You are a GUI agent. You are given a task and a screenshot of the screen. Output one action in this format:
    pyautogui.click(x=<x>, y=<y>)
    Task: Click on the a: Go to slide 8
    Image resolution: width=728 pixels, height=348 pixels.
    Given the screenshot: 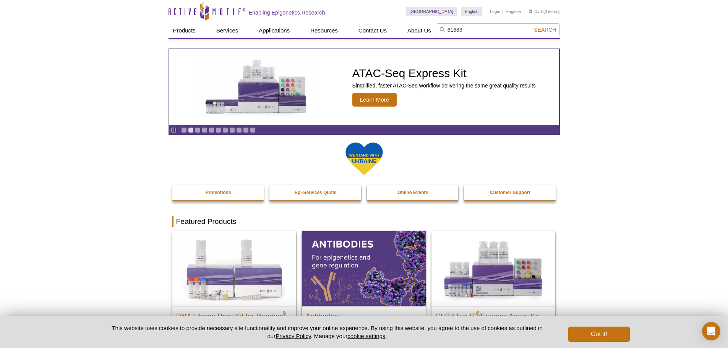 What is the action you would take?
    pyautogui.click(x=232, y=130)
    